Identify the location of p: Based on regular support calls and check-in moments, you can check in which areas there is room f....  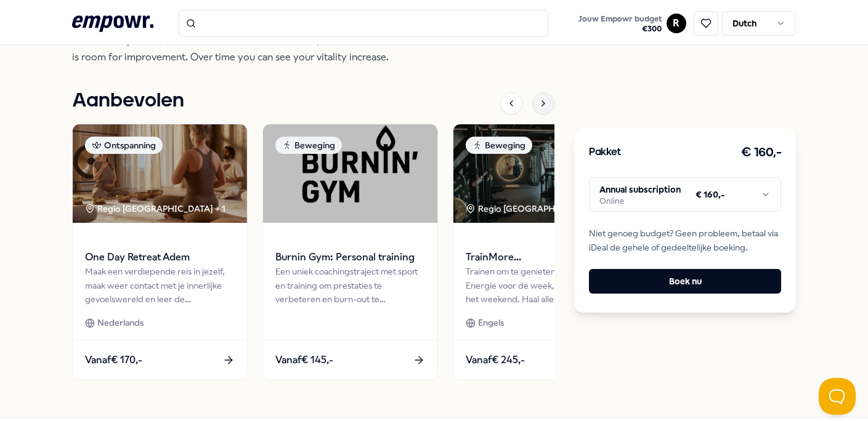
(272, 49).